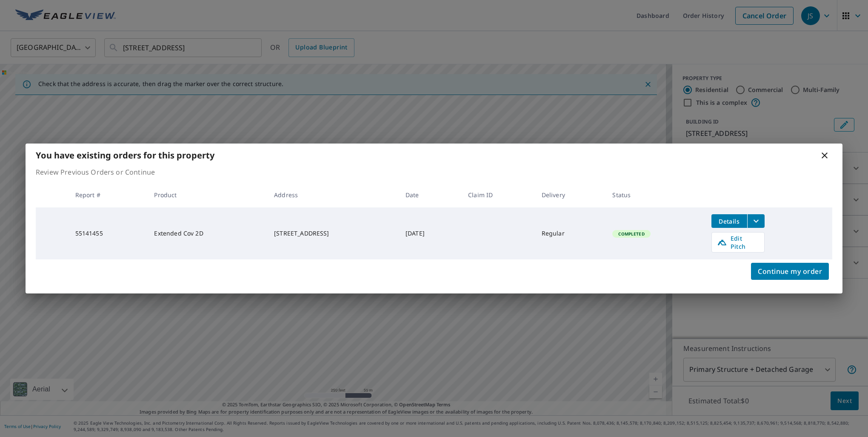 The width and height of the screenshot is (868, 437). What do you see at coordinates (108, 195) in the screenshot?
I see `th: Report #` at bounding box center [108, 195].